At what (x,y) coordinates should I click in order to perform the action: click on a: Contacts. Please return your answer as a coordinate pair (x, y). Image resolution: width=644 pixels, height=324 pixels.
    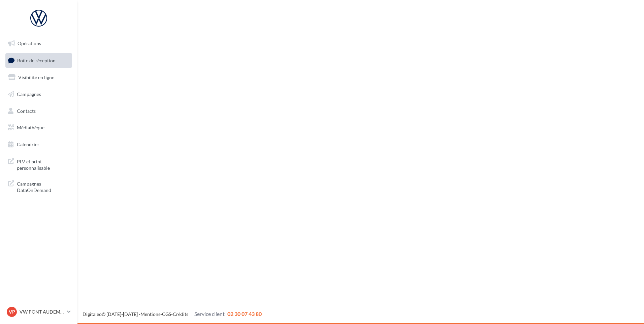
    Looking at the image, I should click on (39, 111).